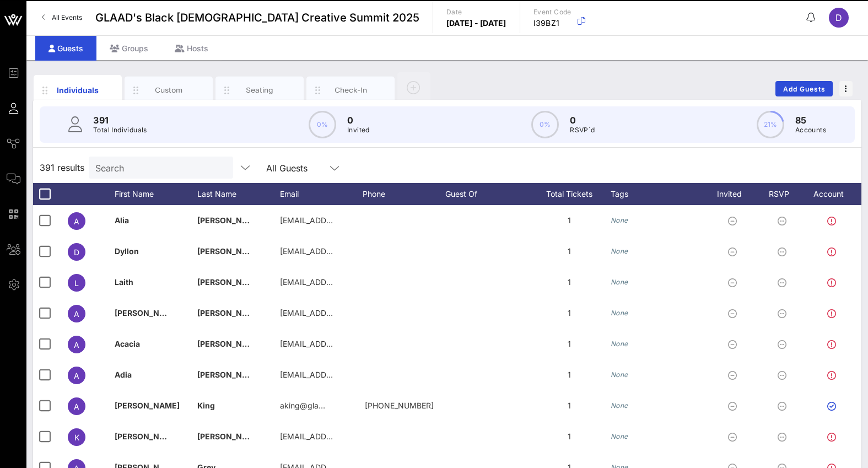 The height and width of the screenshot is (468, 868). I want to click on p: 85, so click(811, 121).